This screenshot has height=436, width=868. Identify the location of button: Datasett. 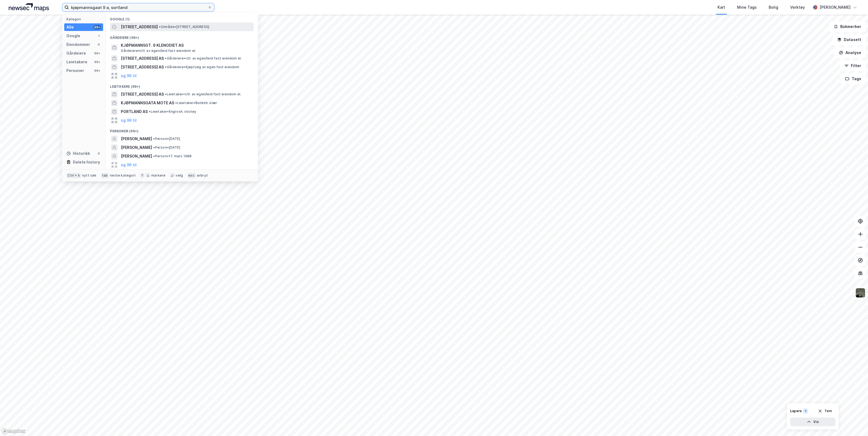
(849, 39).